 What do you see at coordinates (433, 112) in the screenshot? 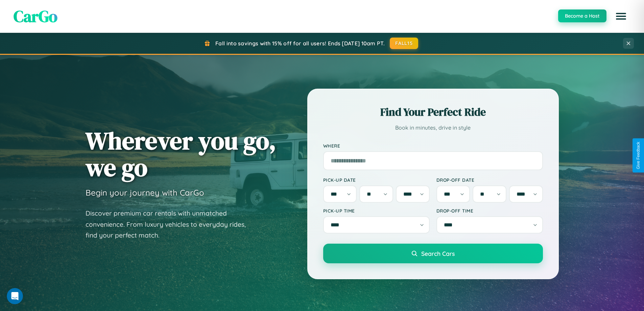
I see `h2: Find Your Perfect Ride` at bounding box center [433, 112].